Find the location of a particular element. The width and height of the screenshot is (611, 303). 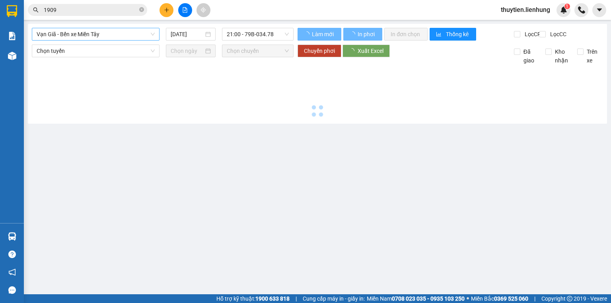

span: Chọn tuyến is located at coordinates (95, 51).